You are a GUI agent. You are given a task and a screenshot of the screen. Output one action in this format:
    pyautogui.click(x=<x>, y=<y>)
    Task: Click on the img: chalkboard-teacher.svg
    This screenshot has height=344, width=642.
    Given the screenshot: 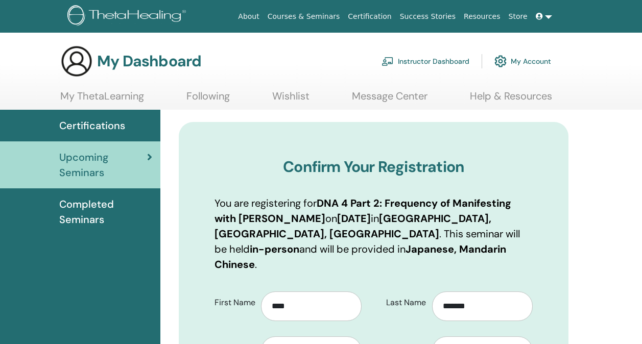 What is the action you would take?
    pyautogui.click(x=388, y=61)
    